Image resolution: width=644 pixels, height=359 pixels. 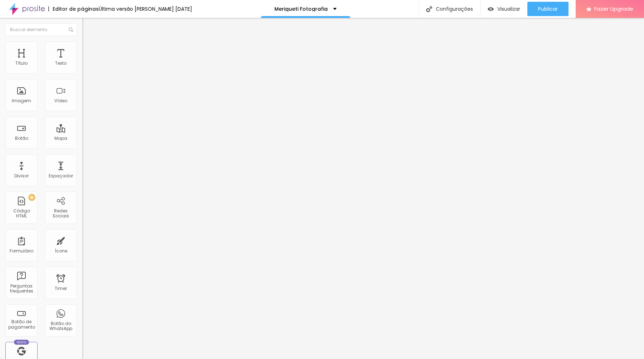 I want to click on button: Publicar, so click(x=548, y=9).